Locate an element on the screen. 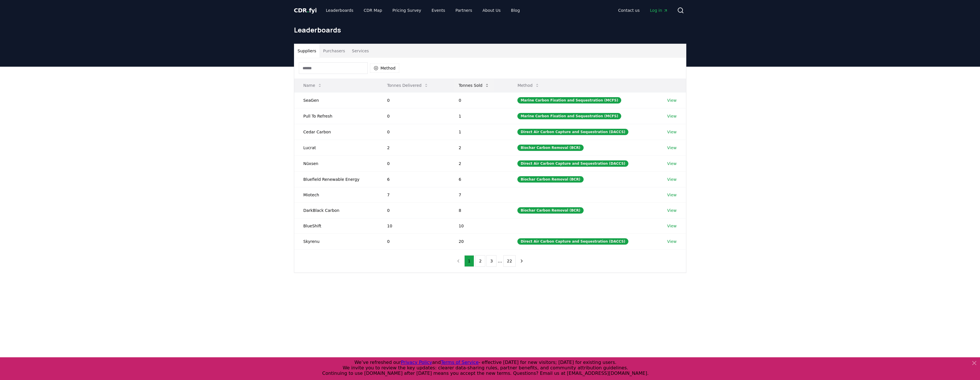 The height and width of the screenshot is (380, 980). td: 20 is located at coordinates (479, 241).